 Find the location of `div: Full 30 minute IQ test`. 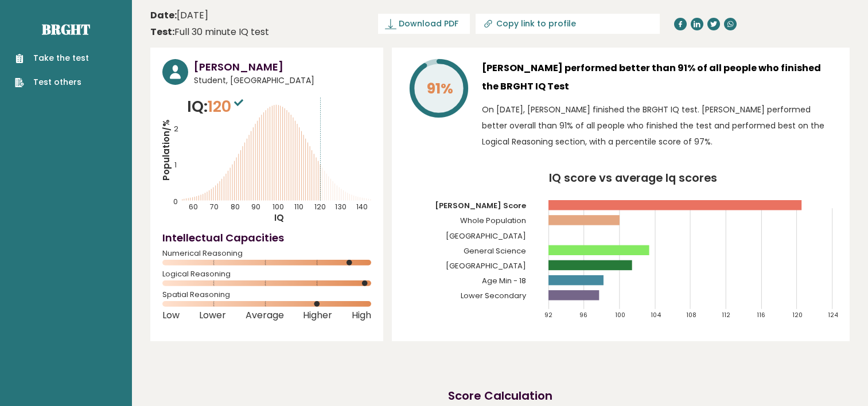

div: Full 30 minute IQ test is located at coordinates (209, 32).